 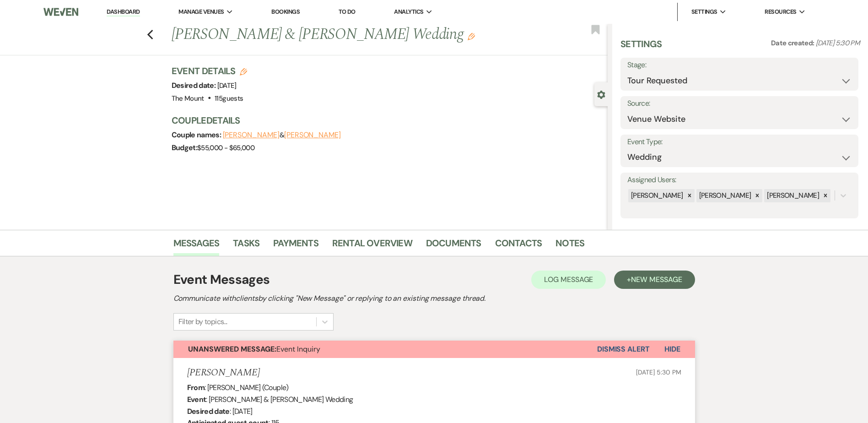 I want to click on button: Dismiss Alert, so click(x=623, y=350).